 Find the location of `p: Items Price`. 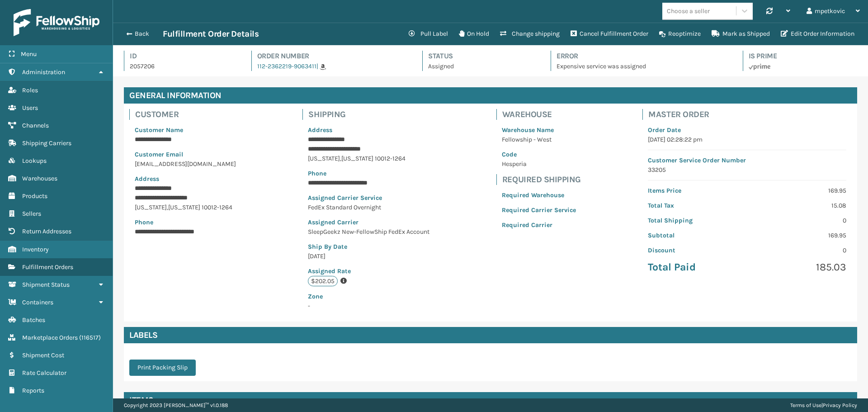

p: Items Price is located at coordinates (694, 191).